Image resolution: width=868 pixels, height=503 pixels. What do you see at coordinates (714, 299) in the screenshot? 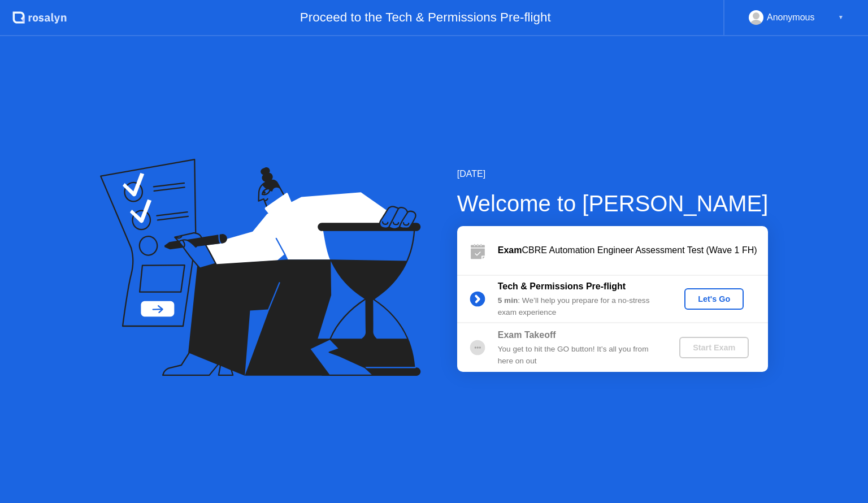
I see `div: Let's Go` at bounding box center [714, 299].